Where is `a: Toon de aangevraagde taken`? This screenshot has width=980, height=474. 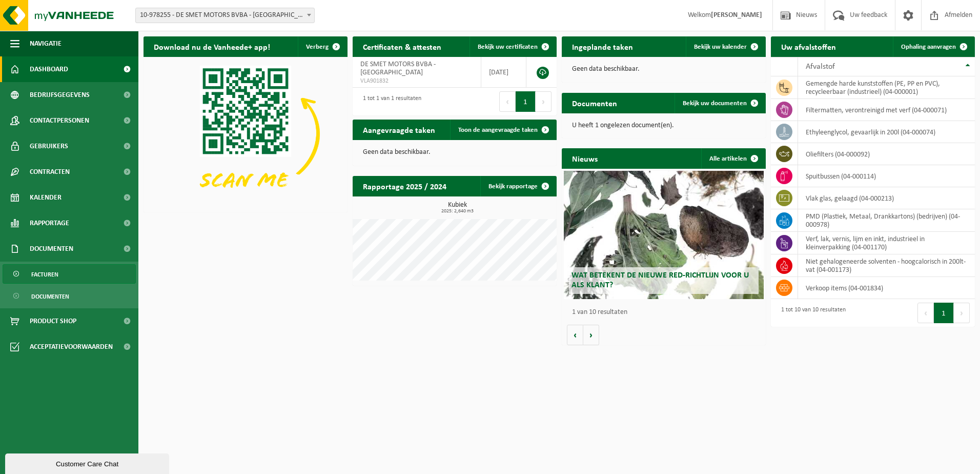 a: Toon de aangevraagde taken is located at coordinates (503, 130).